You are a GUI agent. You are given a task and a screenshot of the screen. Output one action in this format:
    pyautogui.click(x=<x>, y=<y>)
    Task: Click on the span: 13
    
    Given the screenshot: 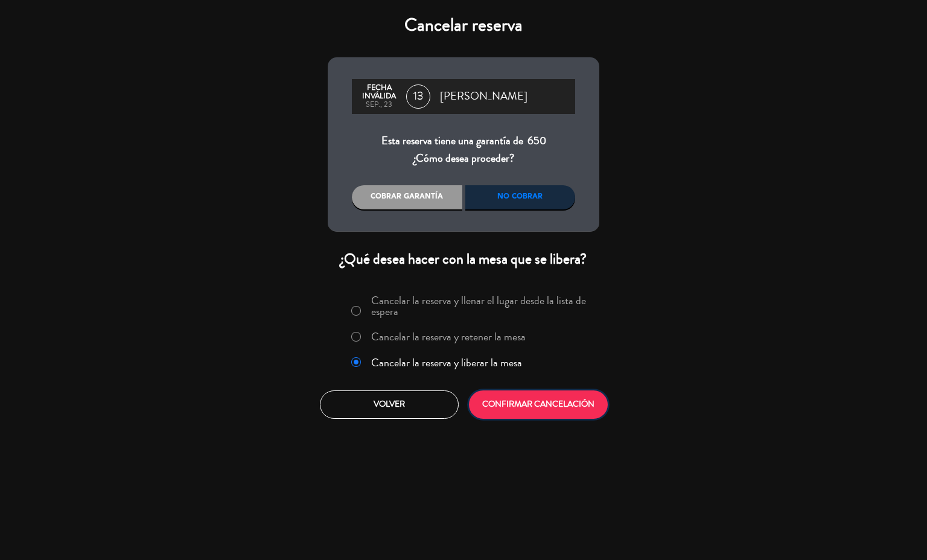 What is the action you would take?
    pyautogui.click(x=418, y=97)
    